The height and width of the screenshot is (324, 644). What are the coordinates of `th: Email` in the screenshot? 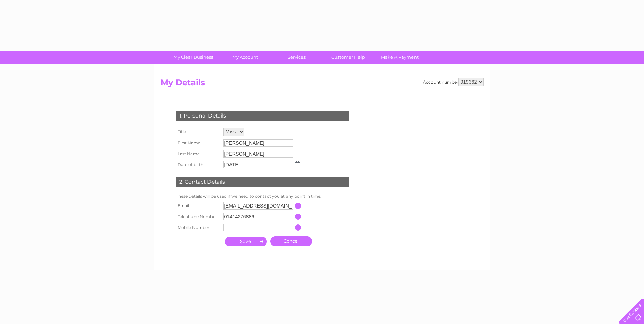 It's located at (198, 206).